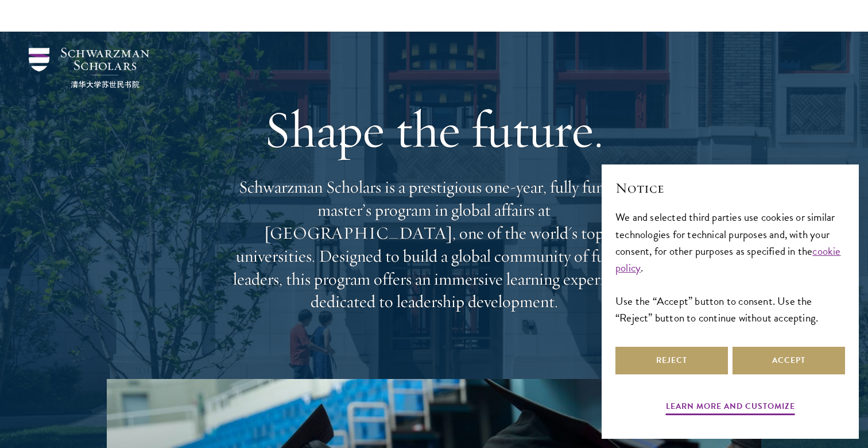  I want to click on p: Schwarzman Scholars is a prestigious one-year, fully funded master’s program in global affairs at..., so click(434, 244).